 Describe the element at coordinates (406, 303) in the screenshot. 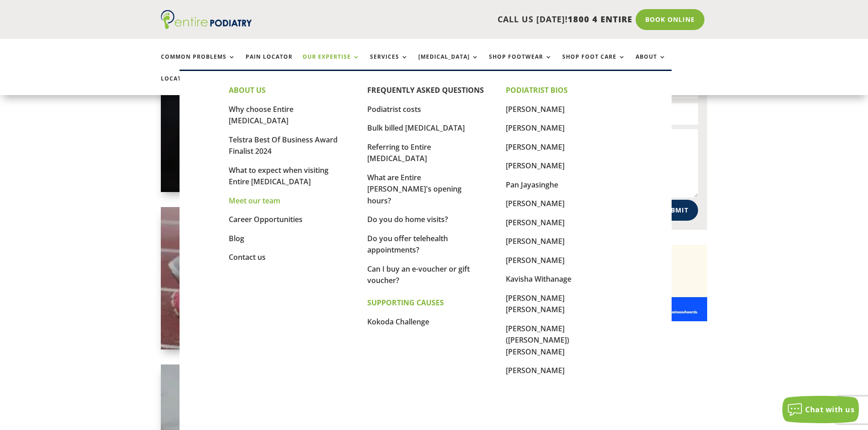

I see `strong: SUPPORTING CAUSES` at that location.